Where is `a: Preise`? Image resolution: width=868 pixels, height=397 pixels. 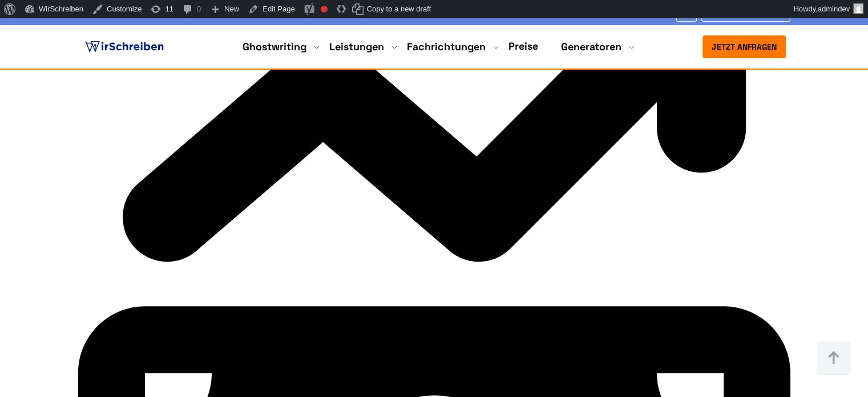 a: Preise is located at coordinates (523, 46).